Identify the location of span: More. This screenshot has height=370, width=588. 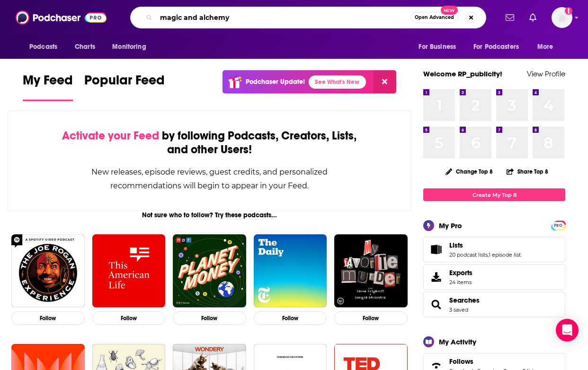
(546, 47).